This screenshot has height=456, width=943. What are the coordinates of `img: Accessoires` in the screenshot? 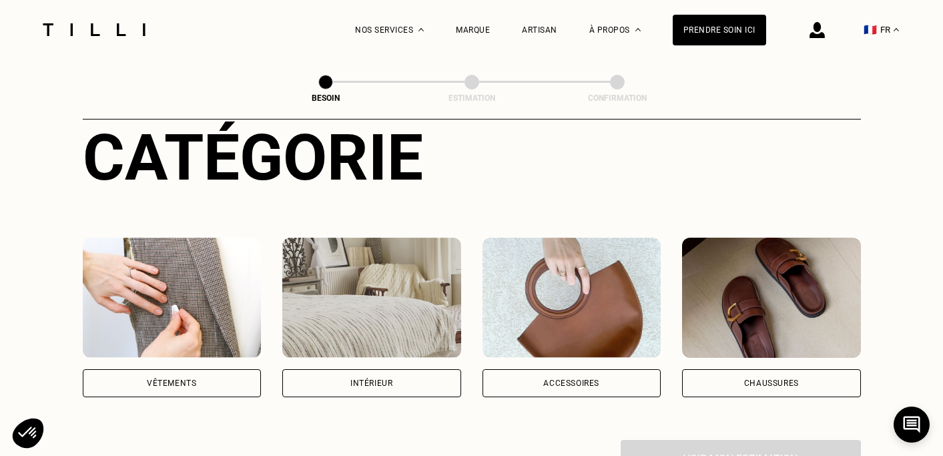 It's located at (572, 298).